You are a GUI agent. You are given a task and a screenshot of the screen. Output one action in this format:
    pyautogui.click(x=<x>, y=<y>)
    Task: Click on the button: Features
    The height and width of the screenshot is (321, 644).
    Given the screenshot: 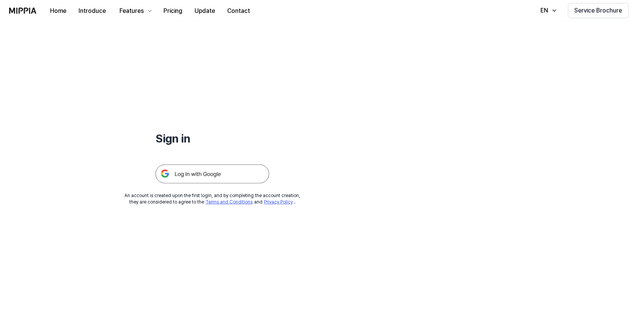 What is the action you would take?
    pyautogui.click(x=135, y=11)
    